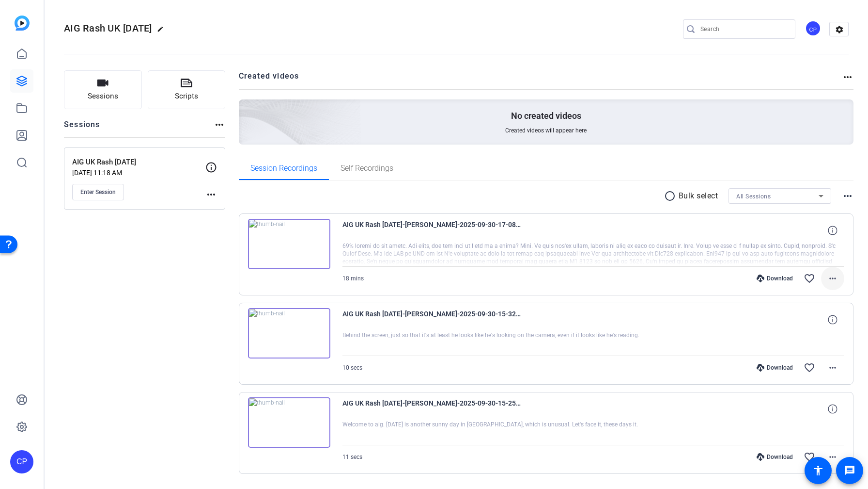 The width and height of the screenshot is (868, 489). Describe the element at coordinates (818, 470) in the screenshot. I see `mat-icon: accessibility` at that location.